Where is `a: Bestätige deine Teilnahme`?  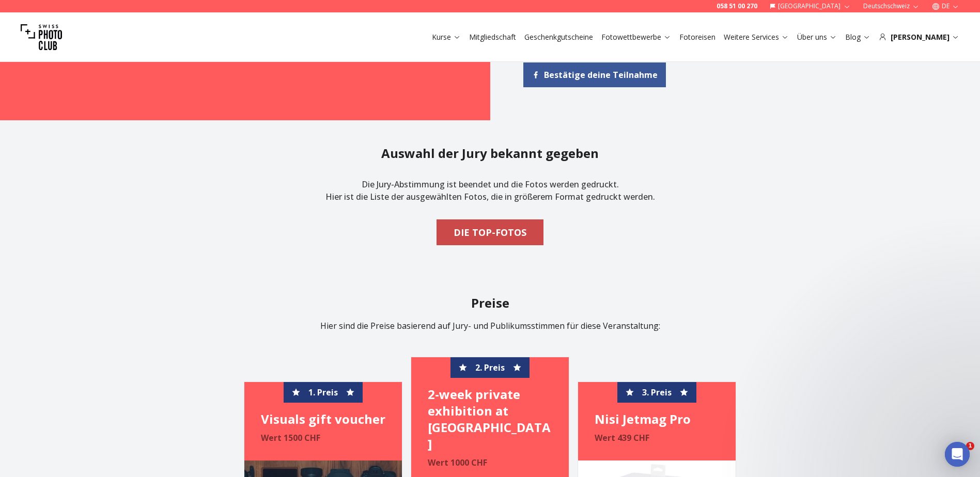 a: Bestätige deine Teilnahme is located at coordinates (594, 75).